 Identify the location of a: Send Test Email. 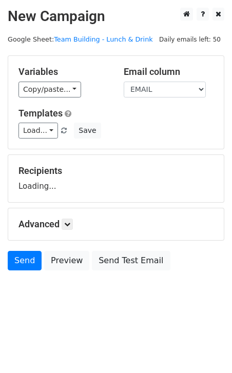
(131, 260).